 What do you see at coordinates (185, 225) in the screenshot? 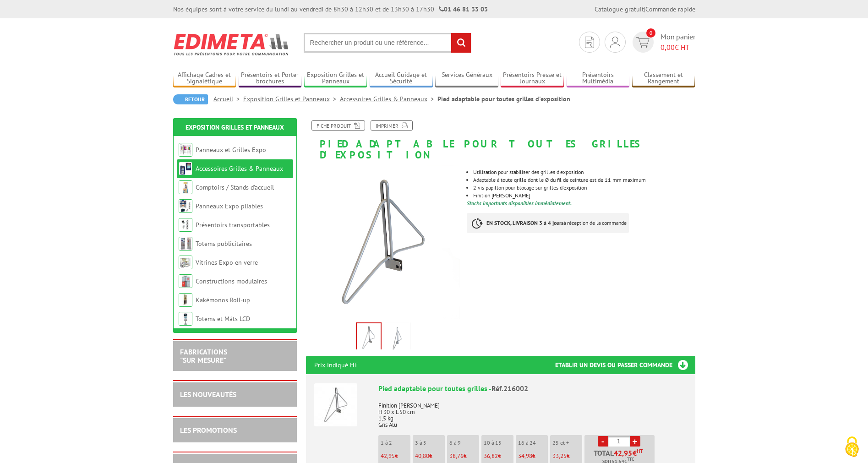
I see `img: Présentoirs transportables` at bounding box center [185, 225].